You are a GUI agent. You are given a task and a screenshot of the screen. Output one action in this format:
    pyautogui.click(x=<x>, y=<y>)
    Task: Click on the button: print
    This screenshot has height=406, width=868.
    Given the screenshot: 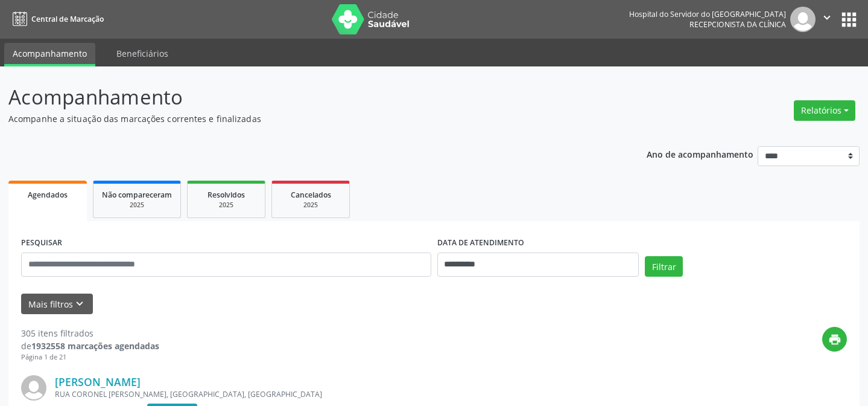 What is the action you would take?
    pyautogui.click(x=834, y=339)
    